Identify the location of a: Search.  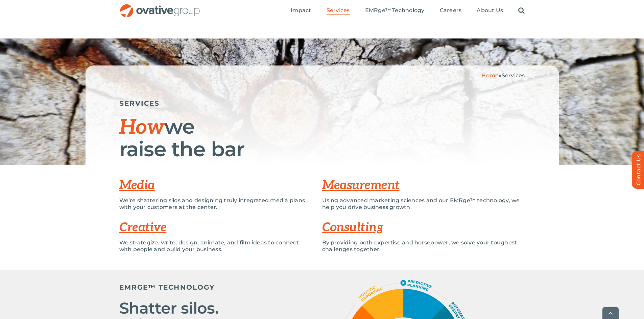
(521, 11).